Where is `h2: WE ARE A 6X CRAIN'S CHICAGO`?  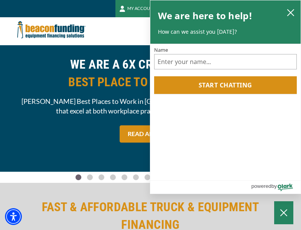 h2: WE ARE A 6X CRAIN'S CHICAGO is located at coordinates (151, 73).